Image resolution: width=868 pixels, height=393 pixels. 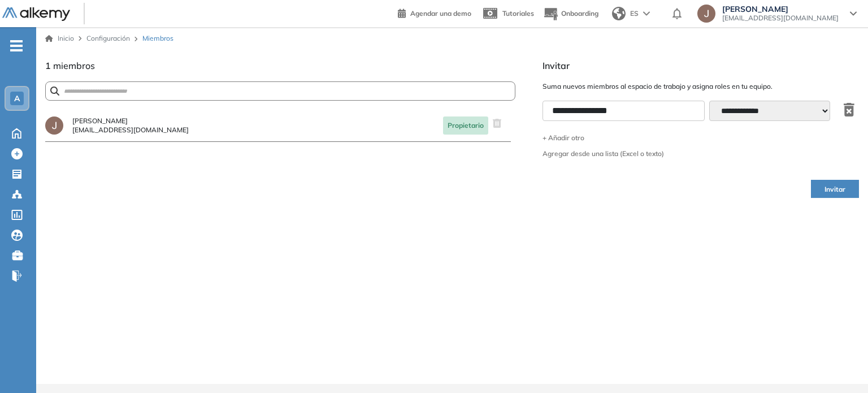 I want to click on img: world, so click(x=619, y=13).